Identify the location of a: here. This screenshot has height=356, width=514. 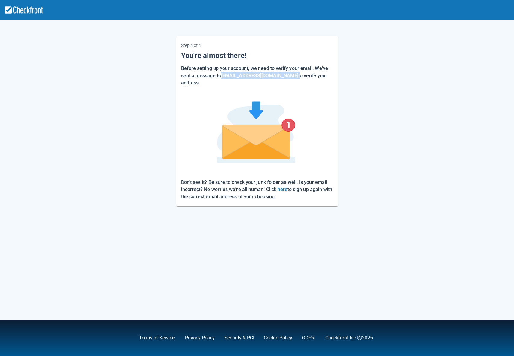
(283, 189).